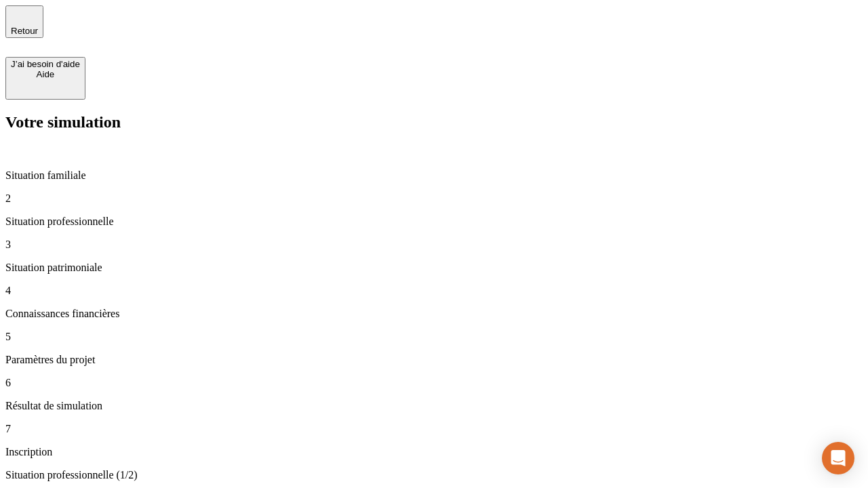  I want to click on p: 6, so click(434, 383).